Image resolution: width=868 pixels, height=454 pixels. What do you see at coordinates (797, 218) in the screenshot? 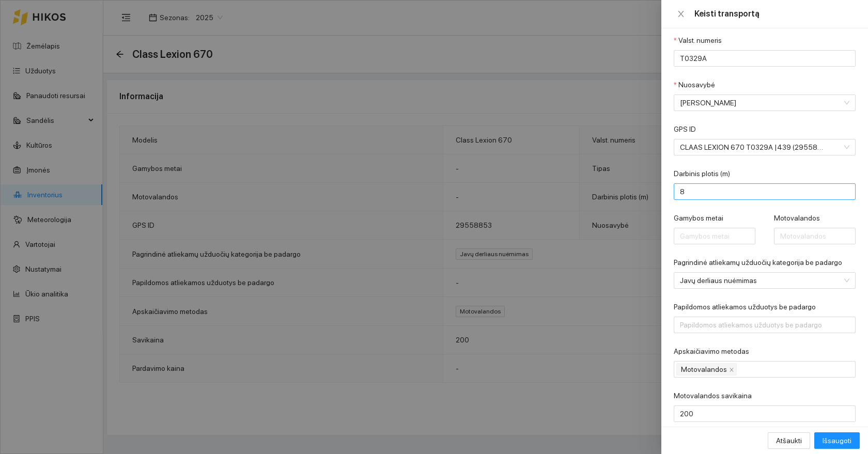
I see `label: Motovalandos` at bounding box center [797, 218].